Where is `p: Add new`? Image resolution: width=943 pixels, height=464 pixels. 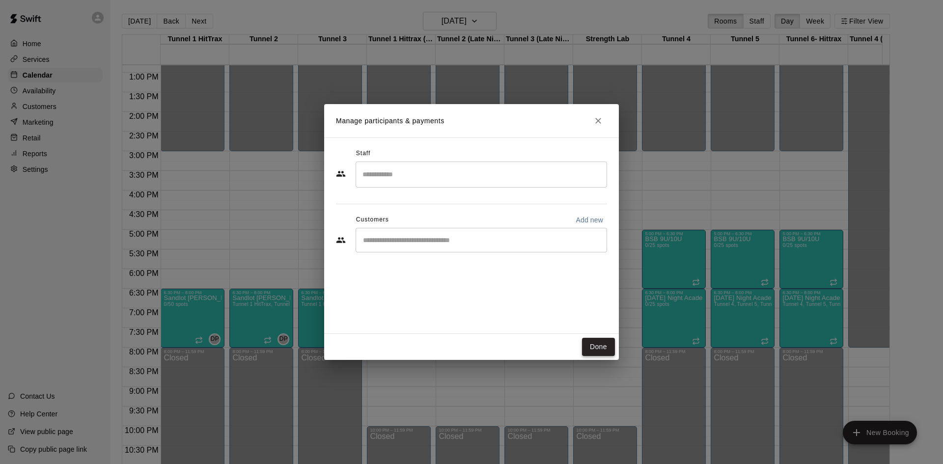 p: Add new is located at coordinates (590, 220).